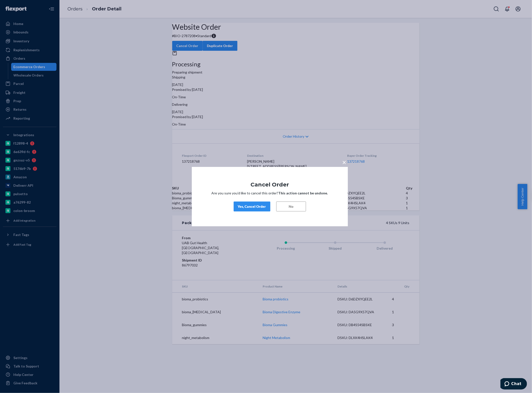  What do you see at coordinates (16, 6) in the screenshot?
I see `span: Chat` at bounding box center [16, 6].